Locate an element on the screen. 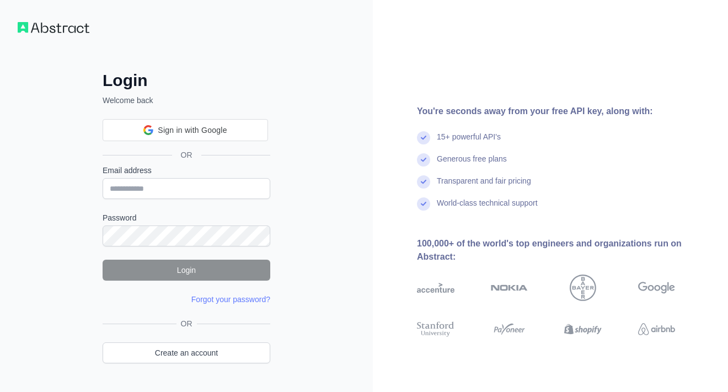  div: You're seconds away from your free API key, along with: is located at coordinates (564, 111).